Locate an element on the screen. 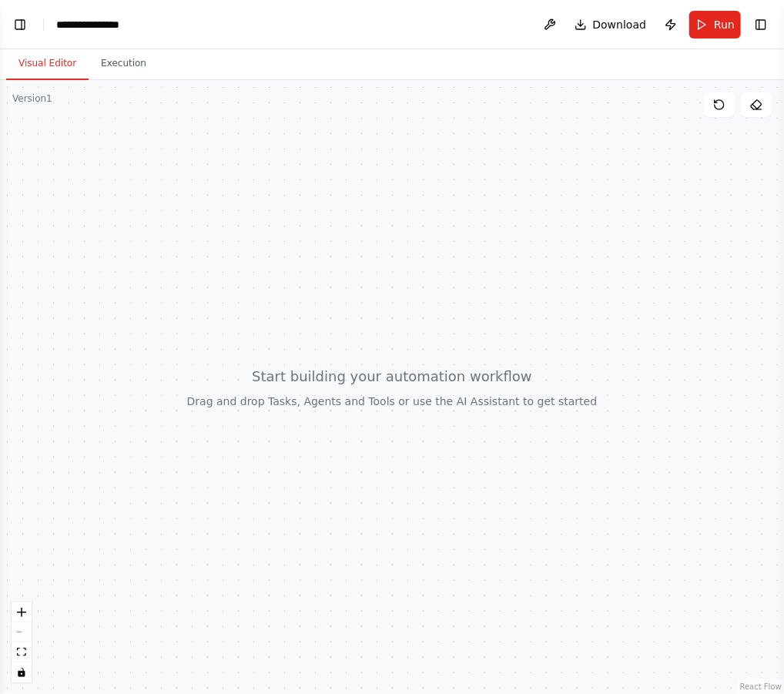 The height and width of the screenshot is (694, 784). button: Execution is located at coordinates (124, 64).